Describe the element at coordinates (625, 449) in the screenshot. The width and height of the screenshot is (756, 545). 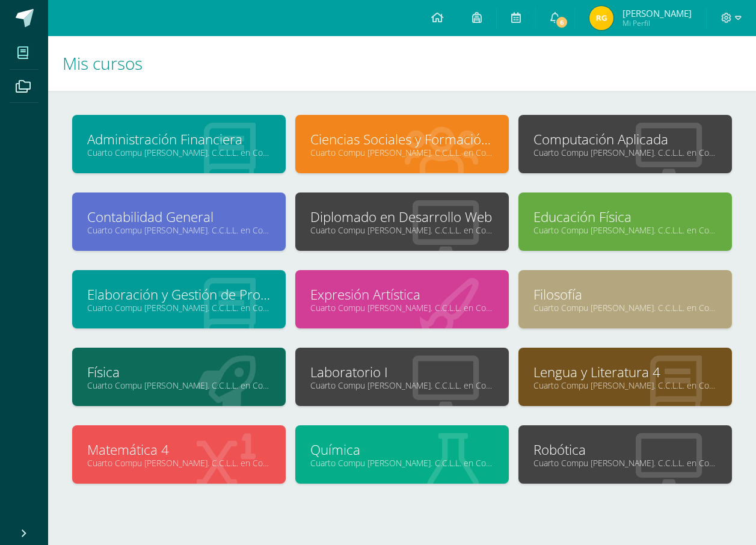
I see `a: Robótica` at that location.